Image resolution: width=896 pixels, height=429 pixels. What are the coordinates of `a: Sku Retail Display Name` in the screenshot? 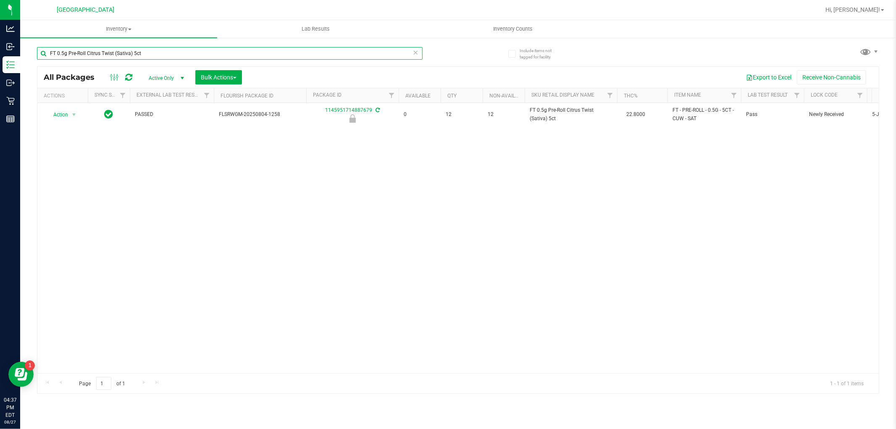 It's located at (563, 95).